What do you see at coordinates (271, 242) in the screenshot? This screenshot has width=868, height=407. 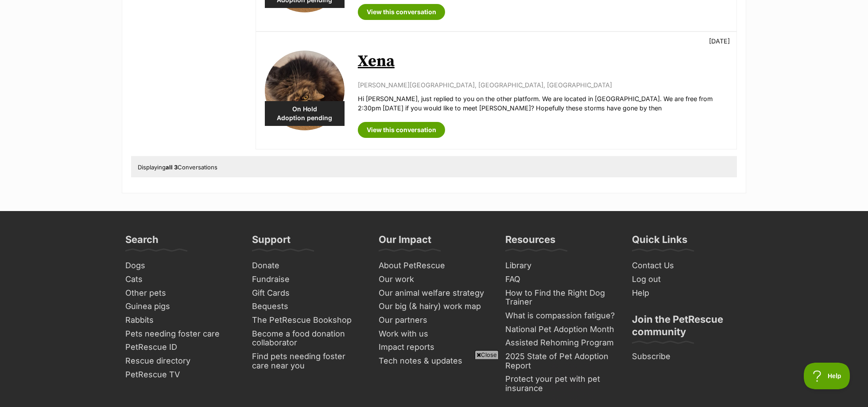 I see `h3: Support` at bounding box center [271, 242].